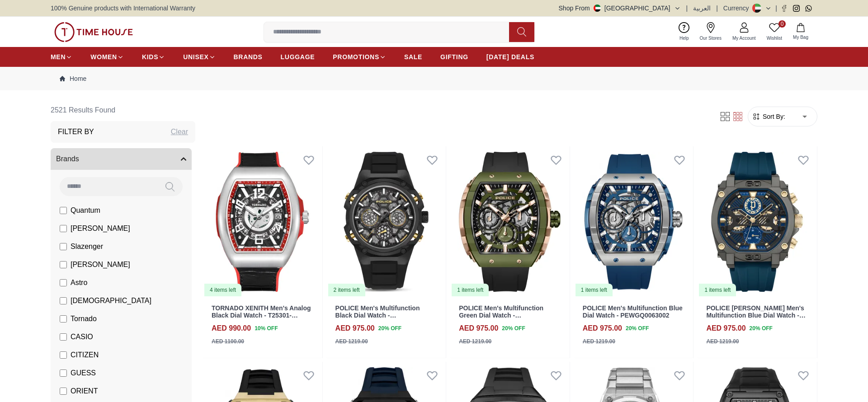 The image size is (868, 402). I want to click on div: AED 1100.00, so click(228, 341).